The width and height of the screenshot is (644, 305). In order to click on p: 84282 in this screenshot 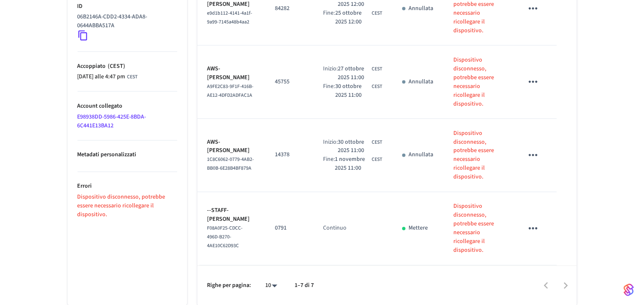, I will do `click(289, 8)`.